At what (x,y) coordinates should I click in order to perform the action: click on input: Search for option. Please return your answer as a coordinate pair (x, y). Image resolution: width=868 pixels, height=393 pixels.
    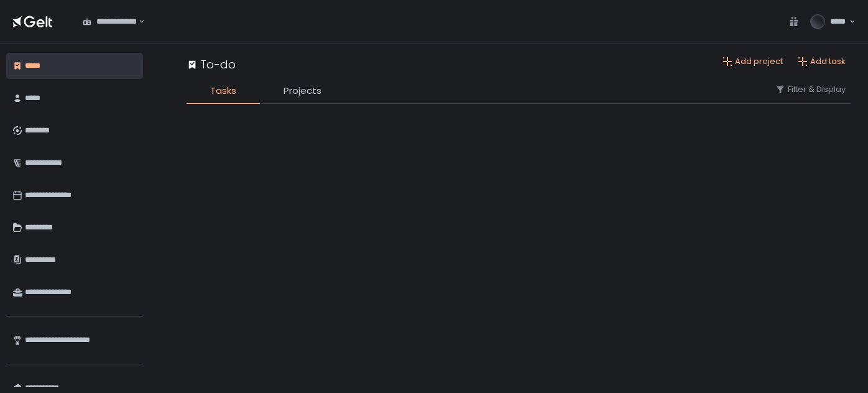
    Looking at the image, I should click on (137, 22).